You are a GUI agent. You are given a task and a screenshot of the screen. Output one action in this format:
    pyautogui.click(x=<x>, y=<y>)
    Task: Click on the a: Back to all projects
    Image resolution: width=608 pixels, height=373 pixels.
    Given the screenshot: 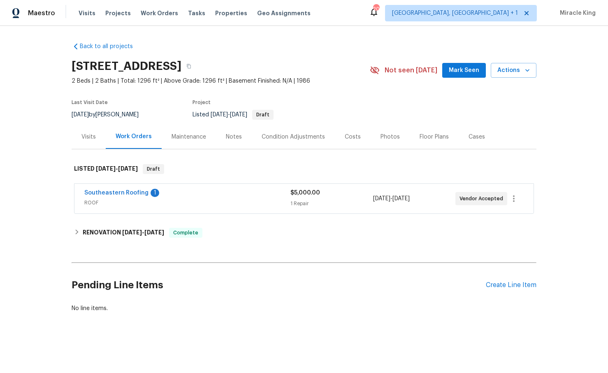 What is the action you would take?
    pyautogui.click(x=111, y=46)
    